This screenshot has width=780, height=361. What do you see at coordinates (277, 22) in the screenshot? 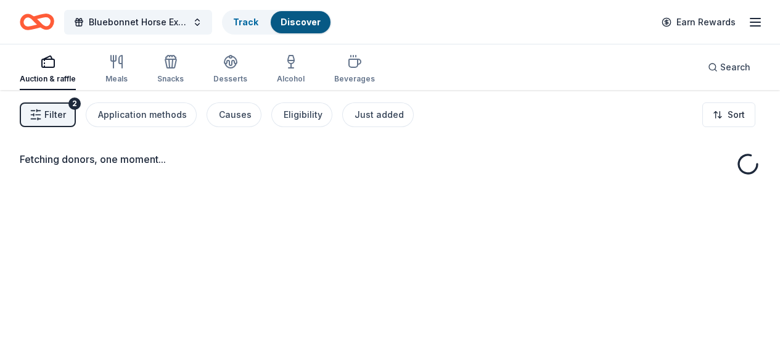
I see `button: TrackDiscover` at bounding box center [277, 22].